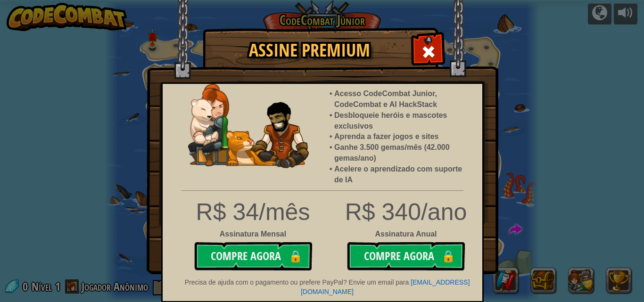  Describe the element at coordinates (398, 174) in the screenshot. I see `font: Acelere o aprendizado com suporte de IA` at that location.